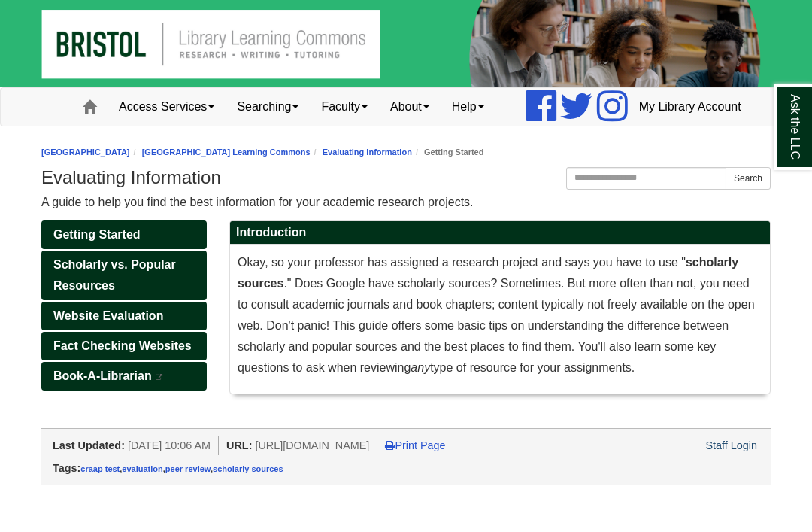 Image resolution: width=812 pixels, height=532 pixels. What do you see at coordinates (239, 445) in the screenshot?
I see `span: URL:` at bounding box center [239, 445].